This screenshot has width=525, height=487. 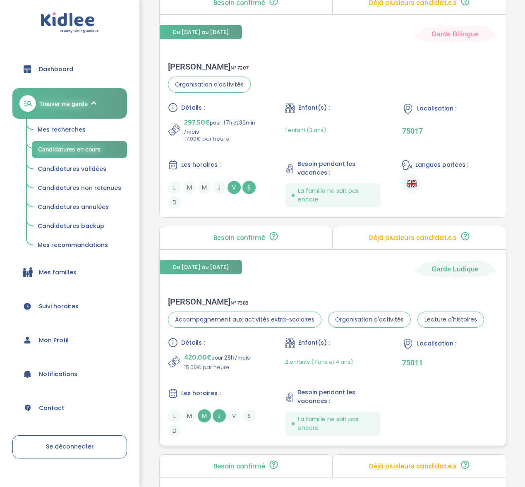 What do you see at coordinates (69, 103) in the screenshot?
I see `a: Trouver ma garde` at bounding box center [69, 103].